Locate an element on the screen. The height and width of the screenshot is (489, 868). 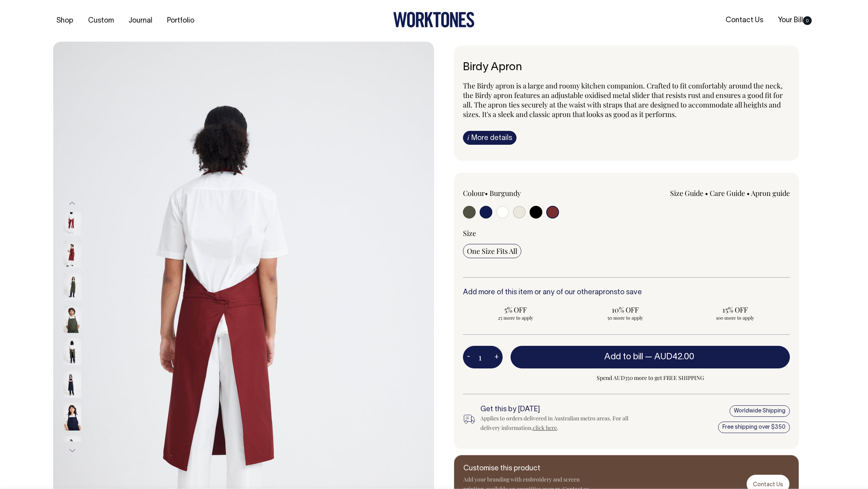
span: One Size Fits All is located at coordinates (492, 251).